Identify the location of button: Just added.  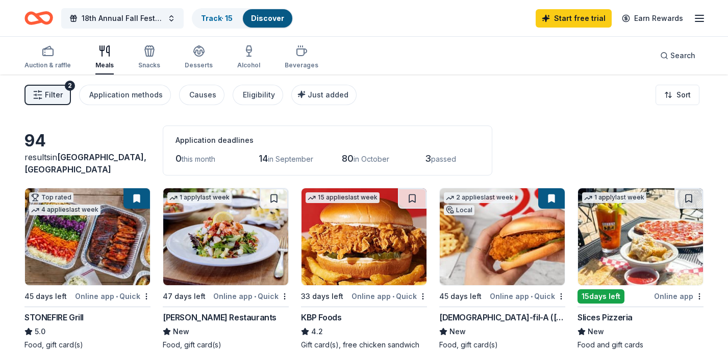
(324, 95).